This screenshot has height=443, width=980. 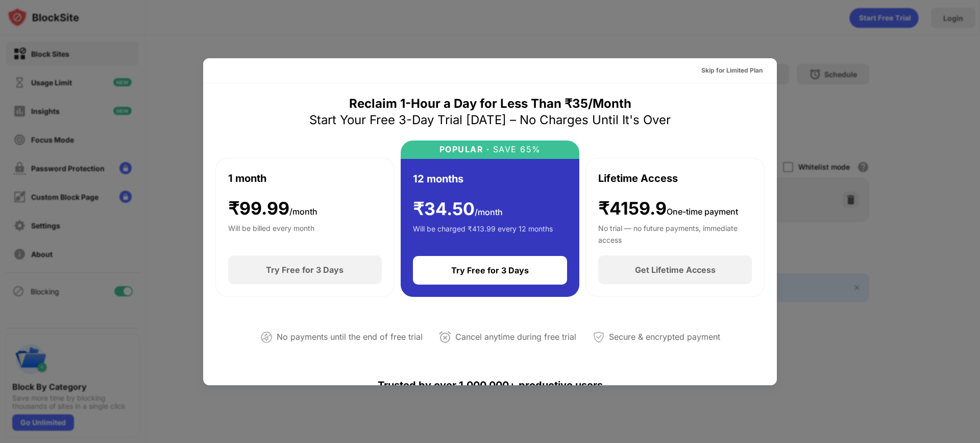 What do you see at coordinates (675, 233) in the screenshot?
I see `div: No trial — no future payments, immediate access` at bounding box center [675, 233].